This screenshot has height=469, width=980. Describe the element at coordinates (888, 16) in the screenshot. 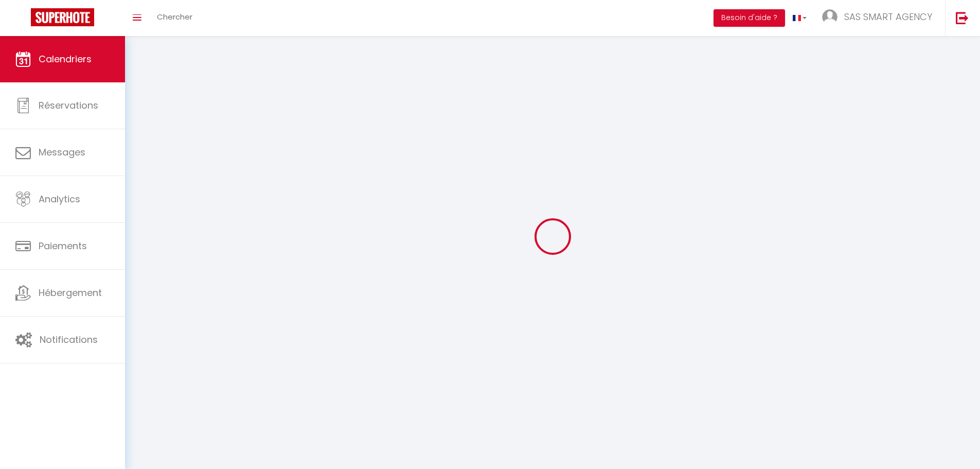

I see `span: SAS SMART AGENCY` at that location.